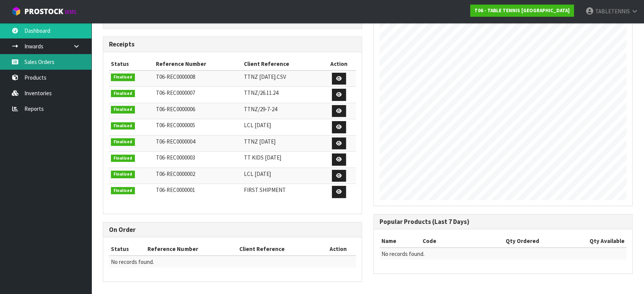 The width and height of the screenshot is (644, 294). I want to click on h3: Receipts, so click(232, 44).